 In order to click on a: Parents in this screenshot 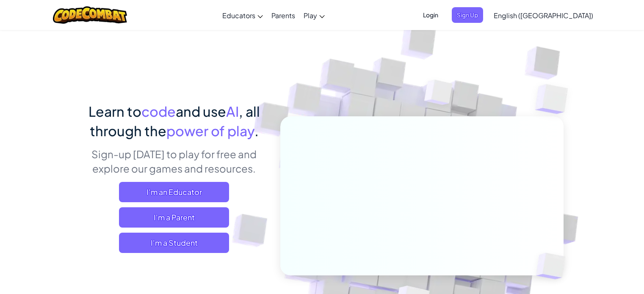, I will do `click(283, 15)`.